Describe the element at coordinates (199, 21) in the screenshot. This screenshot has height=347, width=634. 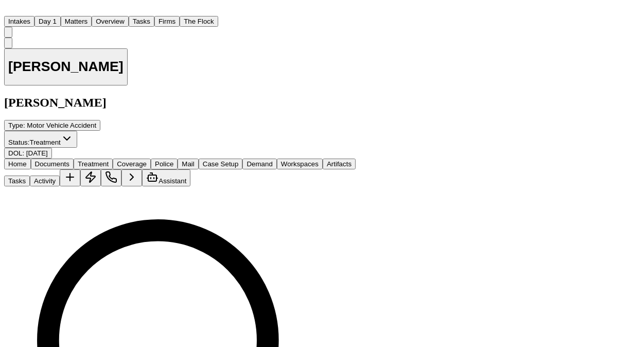
I see `button: The Flock` at that location.